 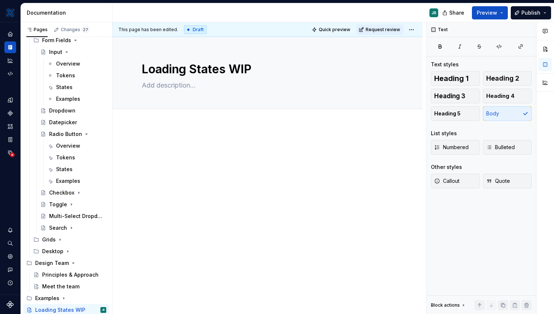 What do you see at coordinates (10, 140) in the screenshot?
I see `a: Storybook stories` at bounding box center [10, 140].